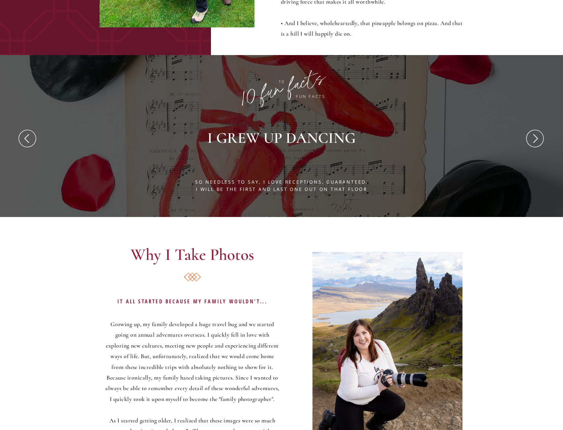  I want to click on h2: IT ALL STARTED BECAUSE MY FAMILY WOULDN'T..., so click(192, 302).